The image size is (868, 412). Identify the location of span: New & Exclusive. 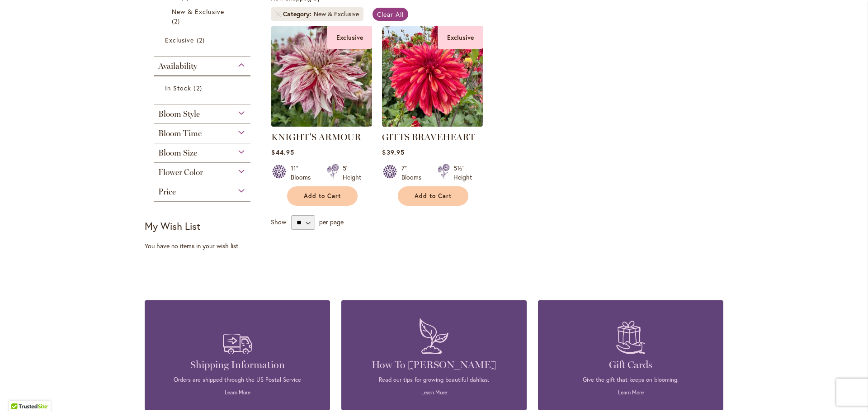
(198, 11).